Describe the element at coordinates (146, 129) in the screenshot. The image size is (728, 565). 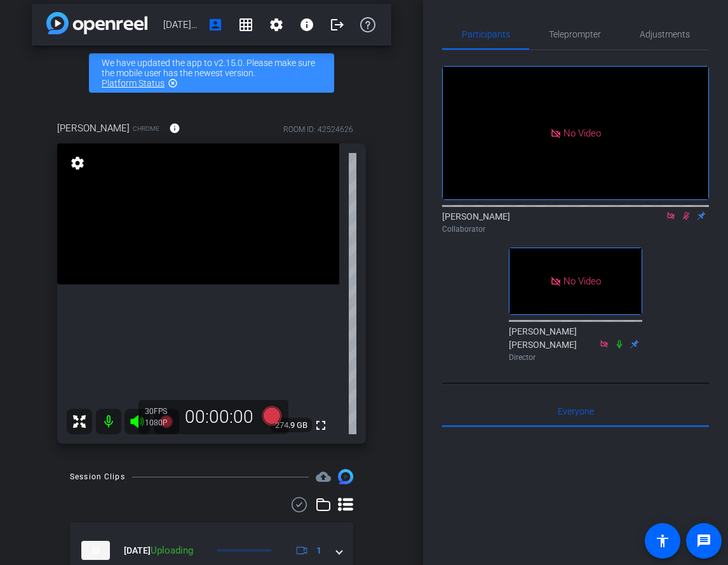
I see `span: Chrome` at that location.